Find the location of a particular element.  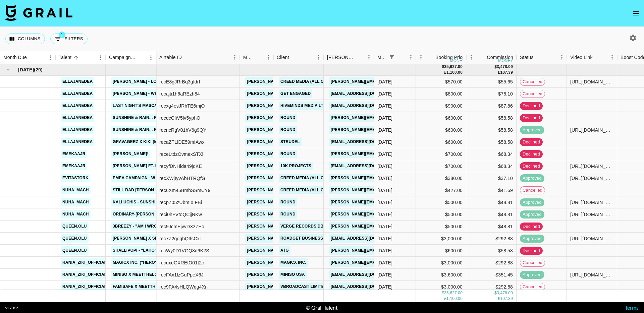

div: $800.00 is located at coordinates (441, 94).